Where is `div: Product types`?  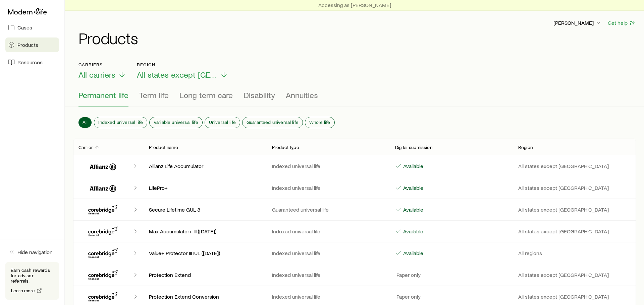 div: Product types is located at coordinates (355, 98).